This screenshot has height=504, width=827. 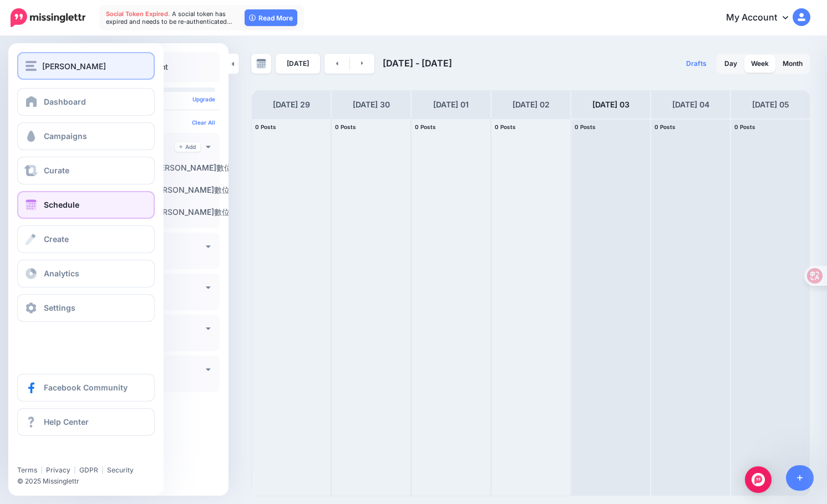 I want to click on span: Analytics, so click(x=61, y=273).